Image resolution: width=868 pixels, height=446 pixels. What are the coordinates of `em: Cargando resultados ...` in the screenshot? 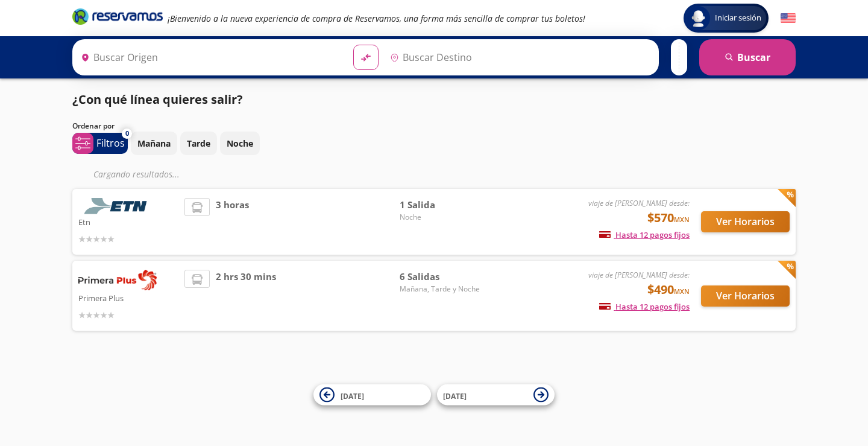 It's located at (137, 174).